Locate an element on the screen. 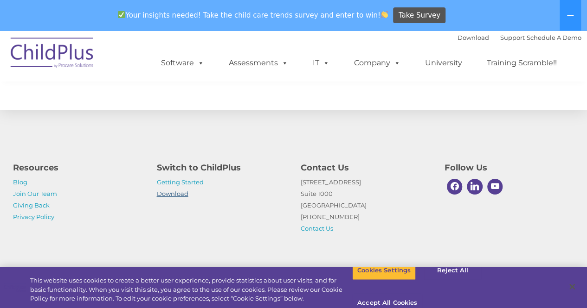  button: Reject All is located at coordinates (452, 271).